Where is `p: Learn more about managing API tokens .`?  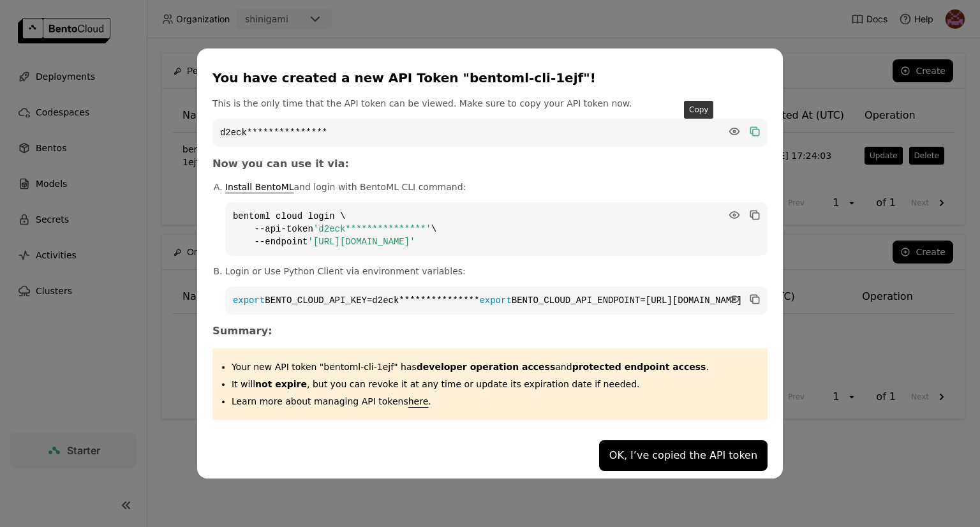 p: Learn more about managing API tokens . is located at coordinates (495, 401).